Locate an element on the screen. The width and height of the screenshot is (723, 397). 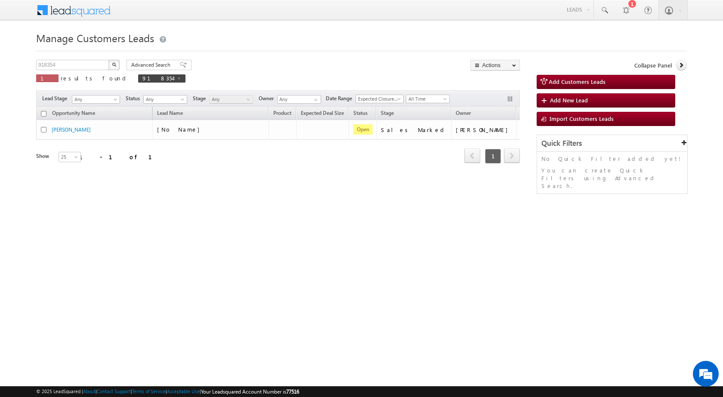
div: Sales Marked is located at coordinates (414, 130).